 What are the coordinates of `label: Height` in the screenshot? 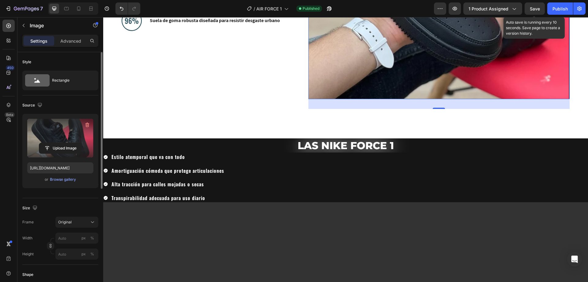 It's located at (28, 254).